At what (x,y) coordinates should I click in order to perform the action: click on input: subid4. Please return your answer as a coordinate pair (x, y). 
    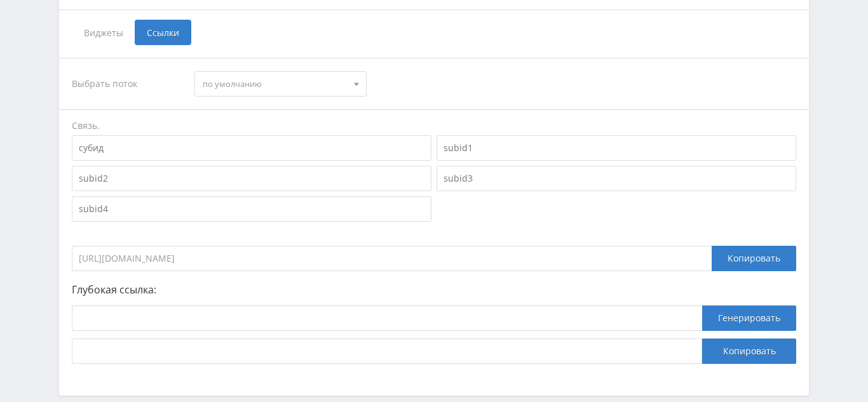
    Looking at the image, I should click on (251, 209).